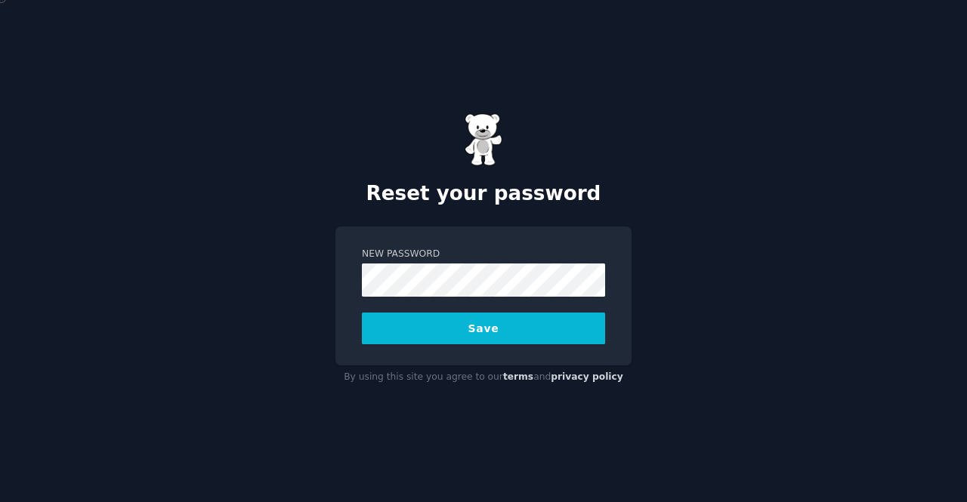  Describe the element at coordinates (483, 255) in the screenshot. I see `label: New Password` at that location.